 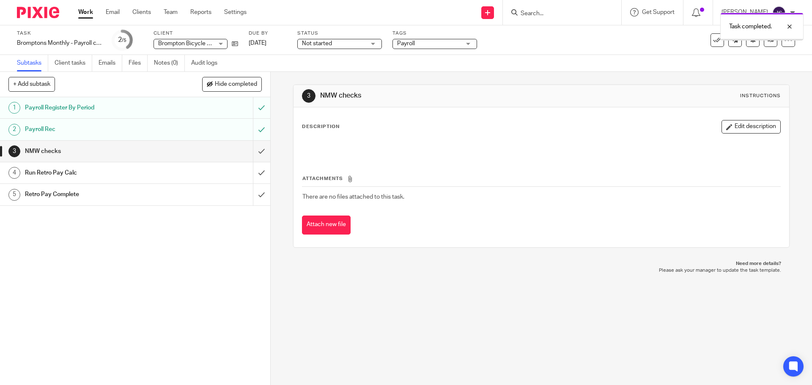 I want to click on span: Hide completed, so click(x=236, y=85).